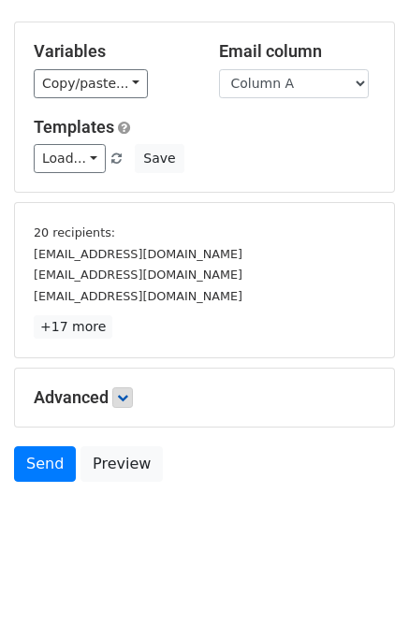 The width and height of the screenshot is (409, 638). I want to click on div: Chat Widget, so click(362, 593).